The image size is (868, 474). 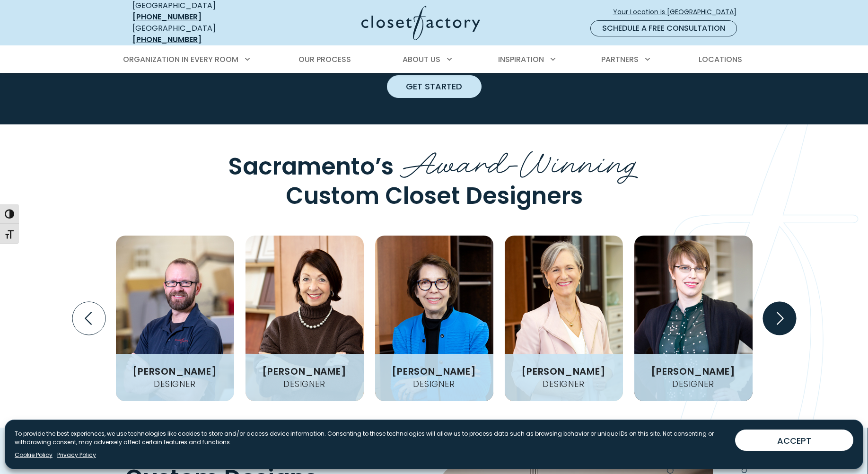 I want to click on span: Custom Closet Designers, so click(x=435, y=196).